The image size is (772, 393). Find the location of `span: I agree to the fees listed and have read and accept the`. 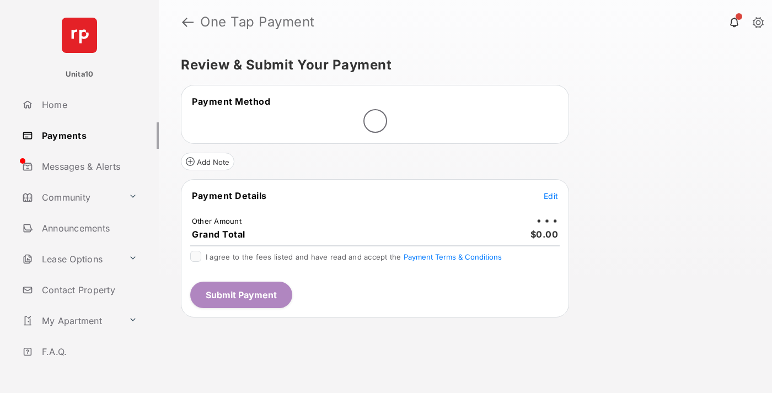

span: I agree to the fees listed and have read and accept the is located at coordinates (354, 257).